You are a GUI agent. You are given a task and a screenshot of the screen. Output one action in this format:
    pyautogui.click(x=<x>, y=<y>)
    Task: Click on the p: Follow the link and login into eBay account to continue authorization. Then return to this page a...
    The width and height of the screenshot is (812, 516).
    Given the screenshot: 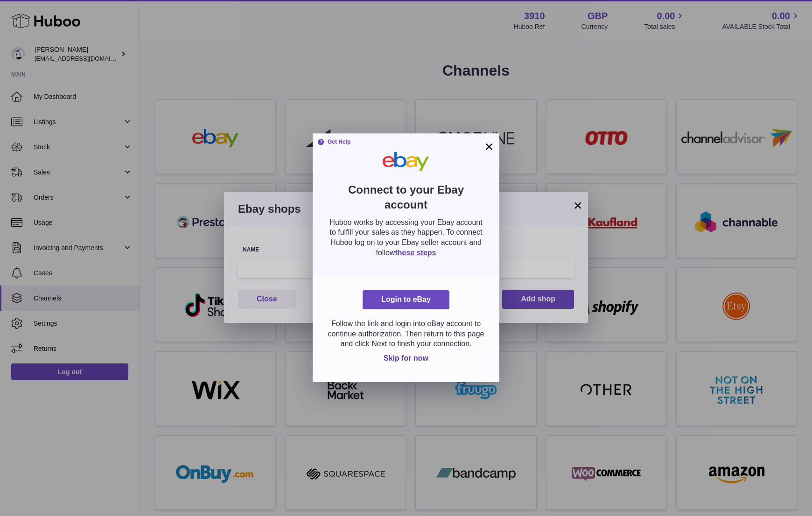 What is the action you would take?
    pyautogui.click(x=406, y=334)
    